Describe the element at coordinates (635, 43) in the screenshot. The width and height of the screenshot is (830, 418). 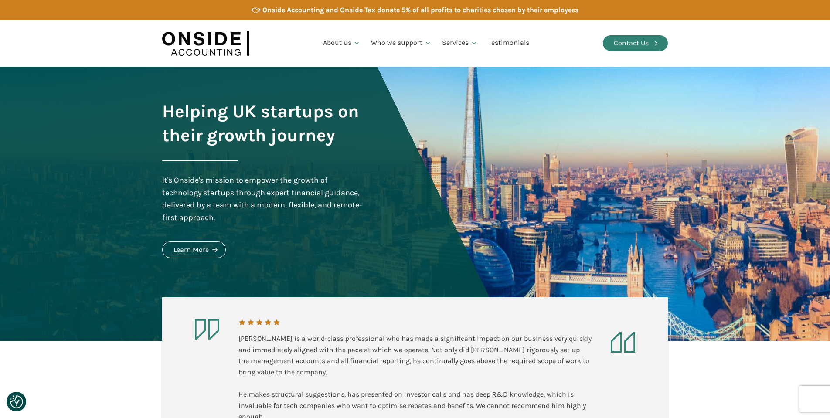
I see `a: Contact Us` at that location.